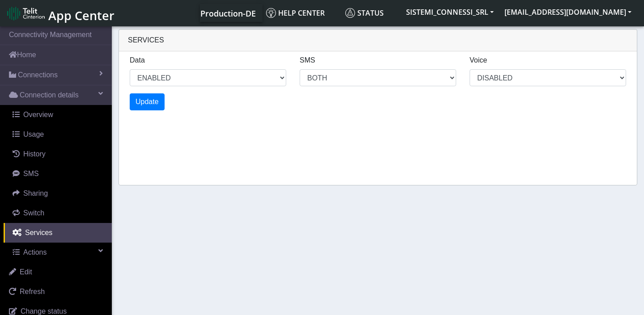 This screenshot has height=315, width=644. I want to click on a: Overview, so click(58, 115).